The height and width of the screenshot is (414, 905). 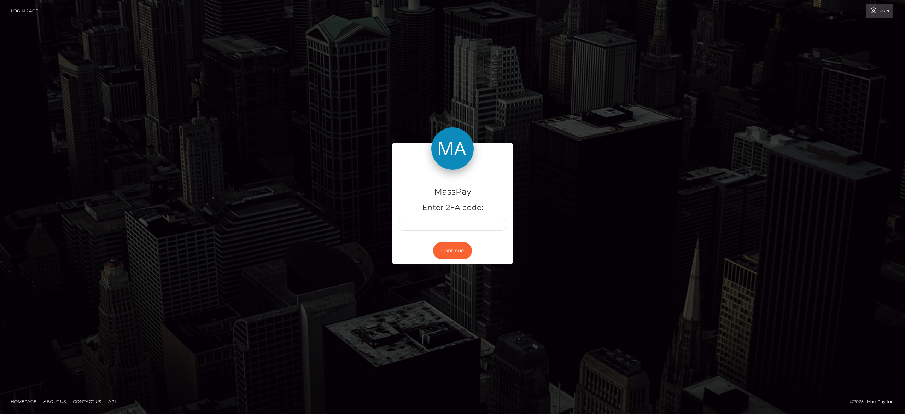 I want to click on a: API, so click(x=112, y=401).